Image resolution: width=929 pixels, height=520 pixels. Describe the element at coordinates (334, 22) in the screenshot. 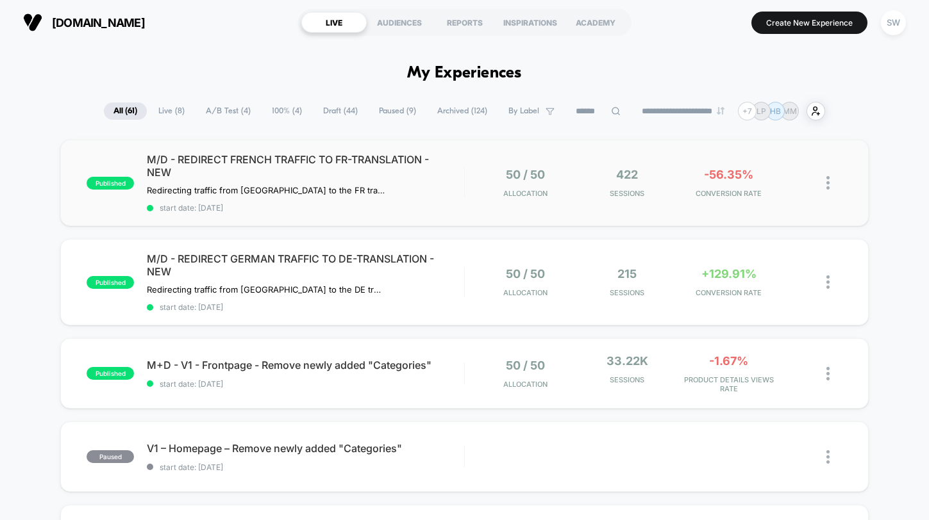

I see `div: LIVE` at that location.